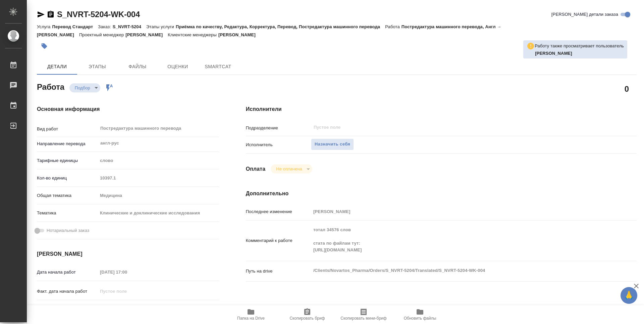  Describe the element at coordinates (158, 161) in the screenshot. I see `div: слово` at that location.